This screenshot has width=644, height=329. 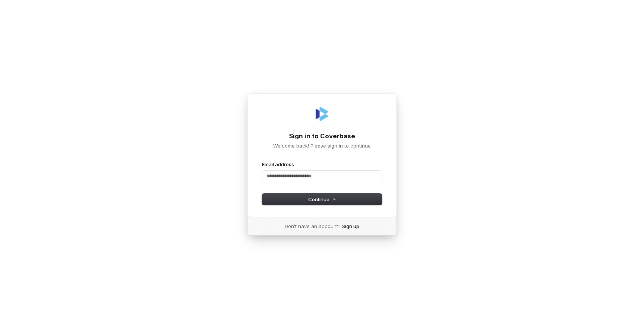 I want to click on button: Continue, so click(x=322, y=199).